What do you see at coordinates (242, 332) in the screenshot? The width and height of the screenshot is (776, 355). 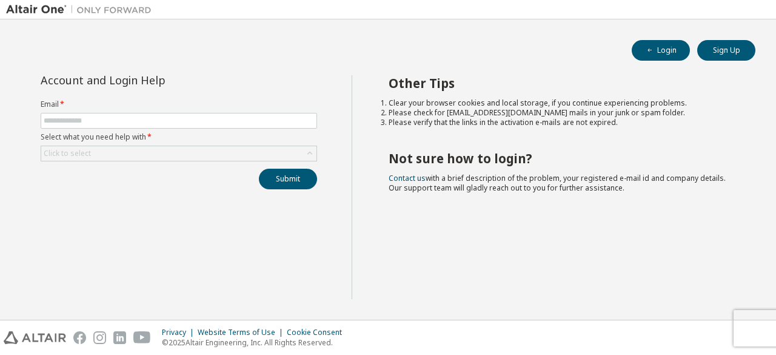 I see `div: Website Terms of Use` at bounding box center [242, 332].